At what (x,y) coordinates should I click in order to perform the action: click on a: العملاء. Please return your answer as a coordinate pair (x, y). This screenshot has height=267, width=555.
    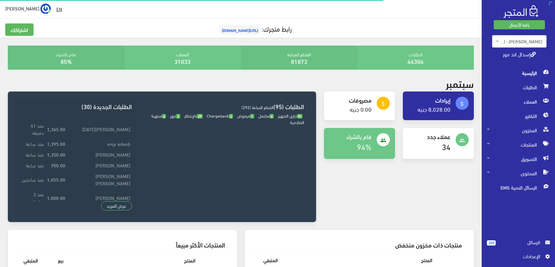
    Looking at the image, I should click on (519, 102).